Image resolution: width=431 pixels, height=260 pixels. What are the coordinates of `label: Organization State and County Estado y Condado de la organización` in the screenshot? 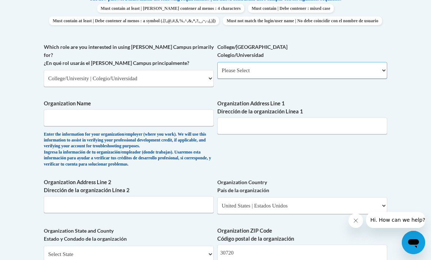 It's located at (129, 235).